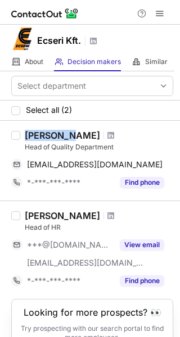  I want to click on header: Looking for more prospects? 👀, so click(92, 313).